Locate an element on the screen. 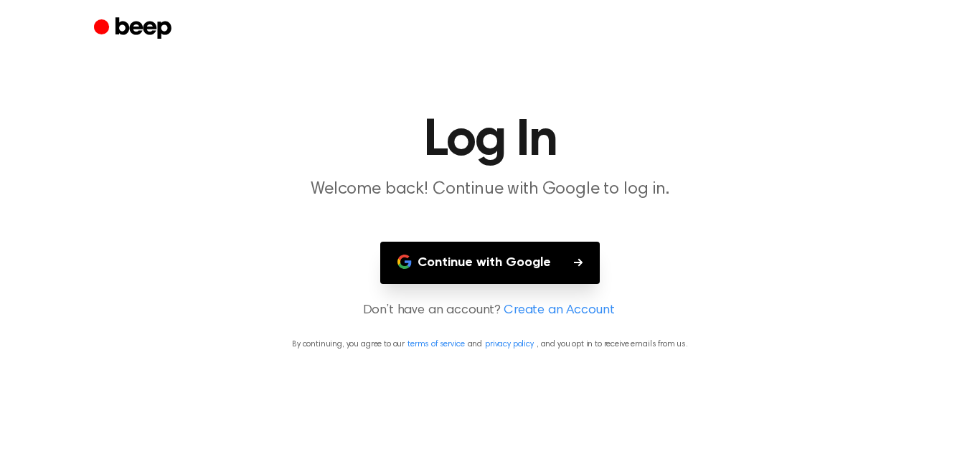 This screenshot has width=980, height=464. a: Beep is located at coordinates (134, 29).